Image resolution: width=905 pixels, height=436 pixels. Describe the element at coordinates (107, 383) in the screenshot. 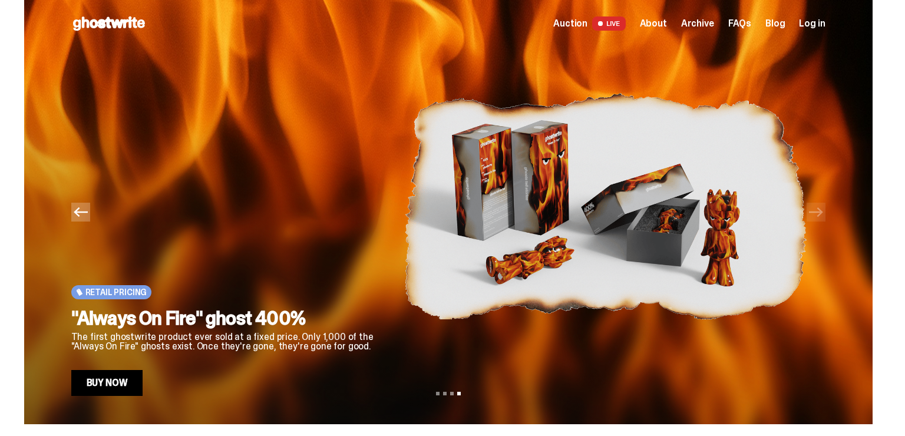

I see `a: Buy Now` at that location.